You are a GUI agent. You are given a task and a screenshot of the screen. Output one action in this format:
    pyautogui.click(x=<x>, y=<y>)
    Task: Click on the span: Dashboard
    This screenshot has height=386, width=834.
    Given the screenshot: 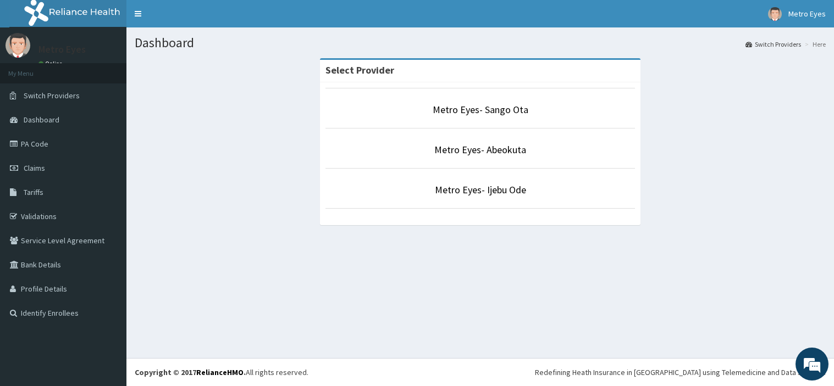 What is the action you would take?
    pyautogui.click(x=41, y=120)
    